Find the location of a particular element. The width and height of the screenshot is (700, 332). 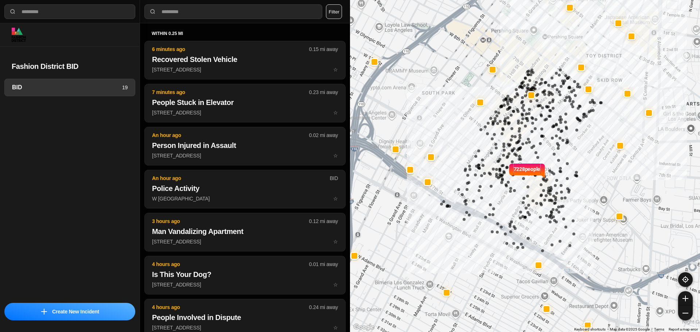

button: Keyboard shortcuts is located at coordinates (590, 330).